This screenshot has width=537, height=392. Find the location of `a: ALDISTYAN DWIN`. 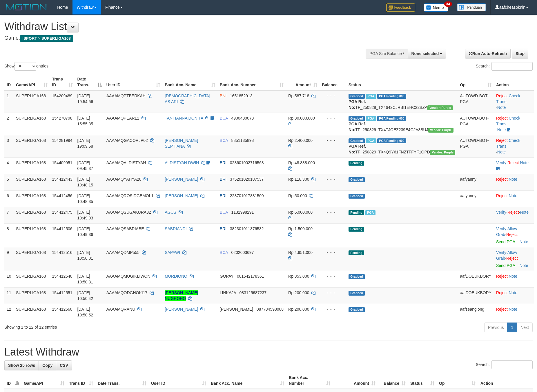

a: ALDISTYAN DWIN is located at coordinates (182, 163).